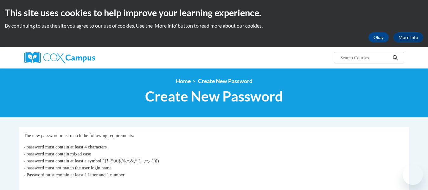 This screenshot has width=428, height=190. Describe the element at coordinates (365, 58) in the screenshot. I see `input: Search Courses` at that location.